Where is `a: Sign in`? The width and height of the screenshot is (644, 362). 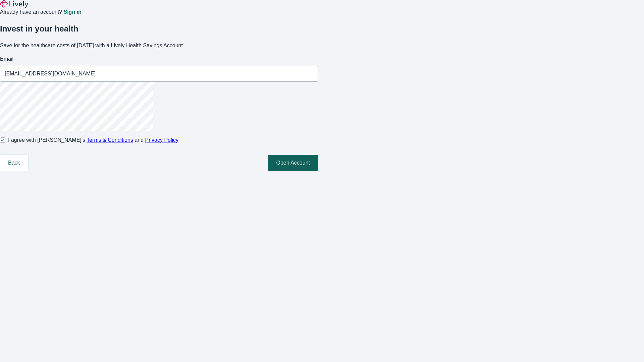 a: Sign in is located at coordinates (72, 12).